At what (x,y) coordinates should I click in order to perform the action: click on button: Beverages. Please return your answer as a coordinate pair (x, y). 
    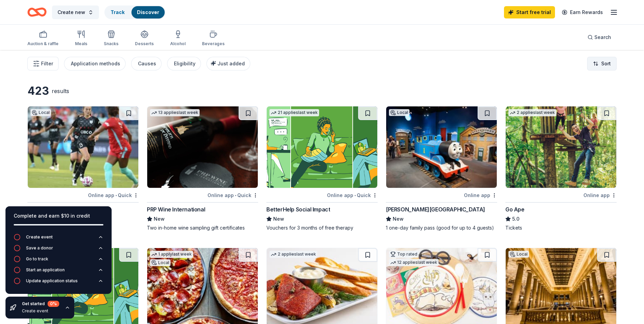
    Looking at the image, I should click on (214, 39).